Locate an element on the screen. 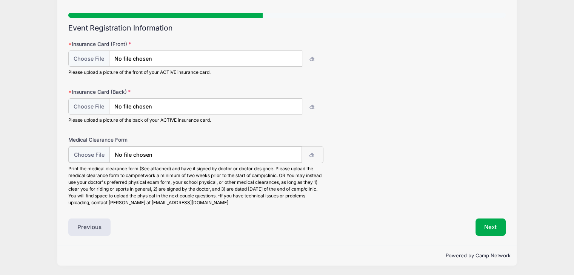 The height and width of the screenshot is (275, 574). label: Insurance Card (Back) is located at coordinates (141, 92).